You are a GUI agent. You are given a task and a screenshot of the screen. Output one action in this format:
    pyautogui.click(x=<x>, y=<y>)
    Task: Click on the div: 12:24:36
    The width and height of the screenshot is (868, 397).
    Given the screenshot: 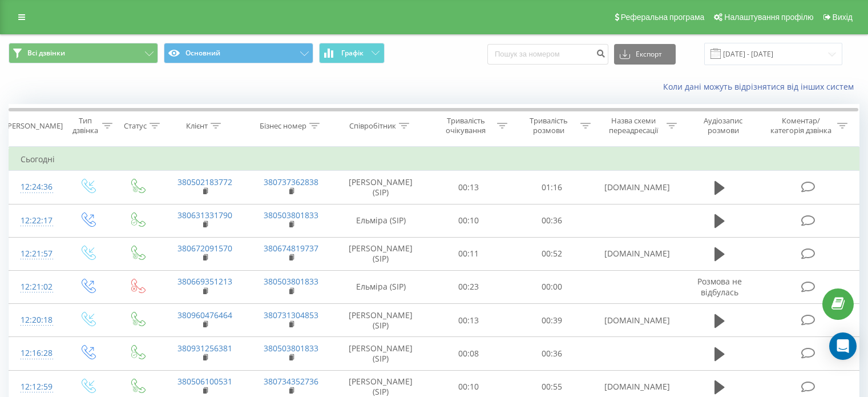 What is the action you would take?
    pyautogui.click(x=36, y=187)
    